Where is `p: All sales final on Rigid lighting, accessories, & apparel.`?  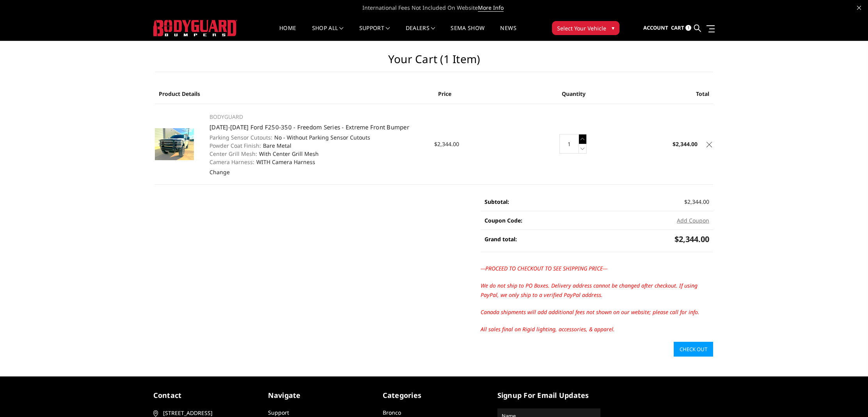
p: All sales final on Rigid lighting, accessories, & apparel. is located at coordinates (597, 330).